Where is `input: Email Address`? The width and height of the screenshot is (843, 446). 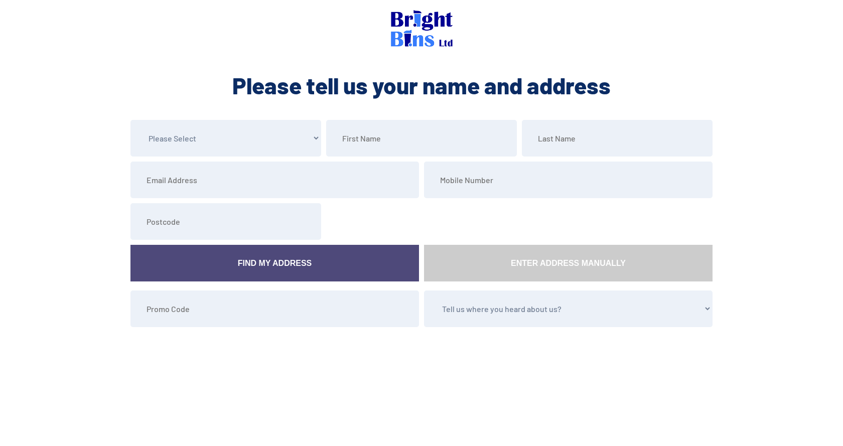
input: Email Address is located at coordinates (275, 180).